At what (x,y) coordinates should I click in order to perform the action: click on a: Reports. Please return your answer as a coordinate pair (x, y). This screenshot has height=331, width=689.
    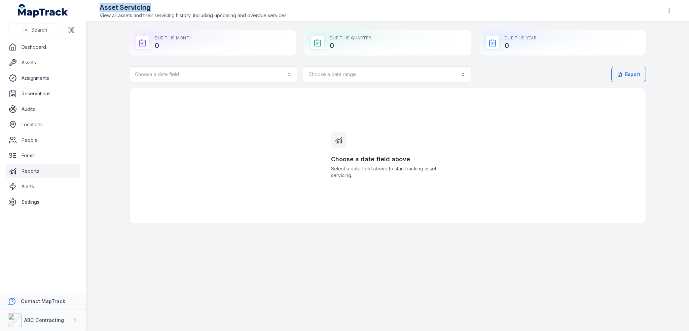
    Looking at the image, I should click on (43, 171).